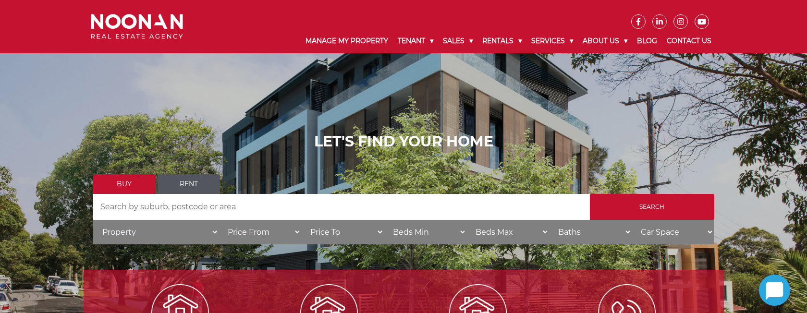 The width and height of the screenshot is (807, 313). I want to click on a: Blog, so click(647, 41).